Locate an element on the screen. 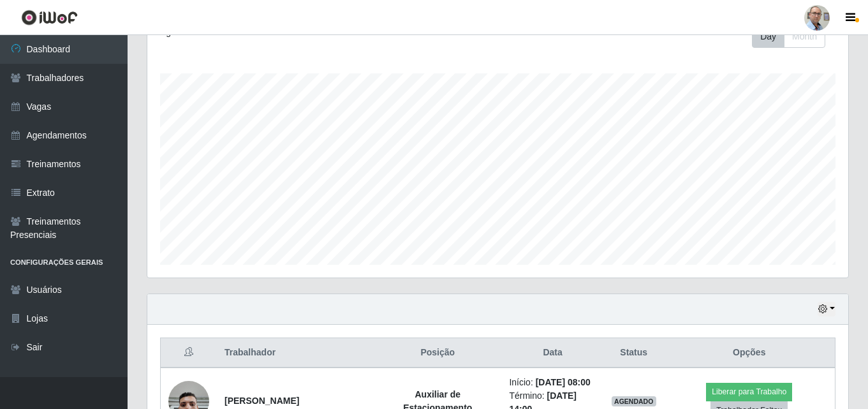 The width and height of the screenshot is (868, 409). li: Início: is located at coordinates (552, 382).